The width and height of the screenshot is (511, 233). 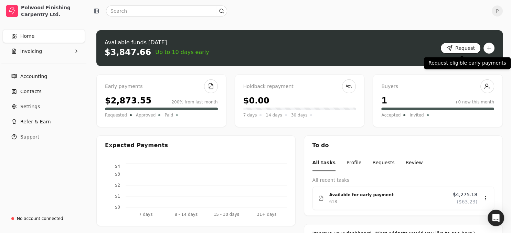 I want to click on tspan: 15 - 30 days, so click(x=226, y=214).